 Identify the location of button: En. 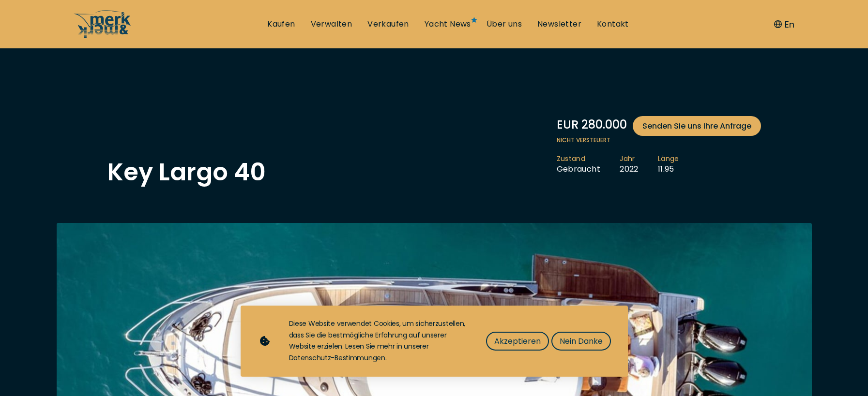
(784, 24).